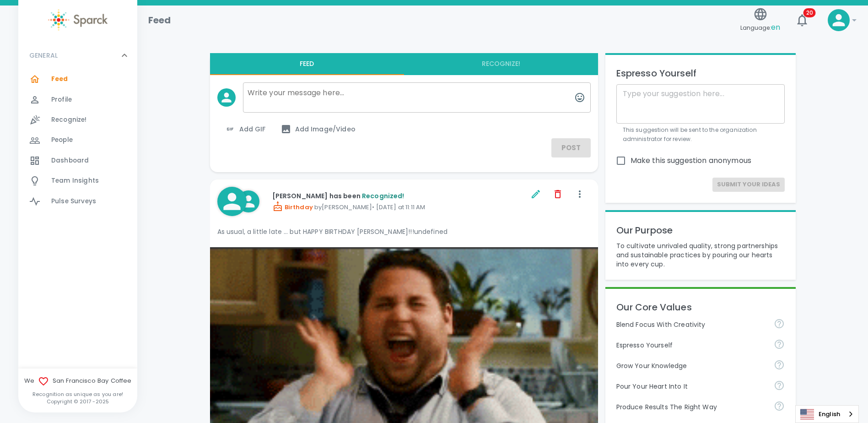 The image size is (868, 423). What do you see at coordinates (779, 386) in the screenshot?
I see `svg: Come to work to make a difference in your own way` at bounding box center [779, 386].